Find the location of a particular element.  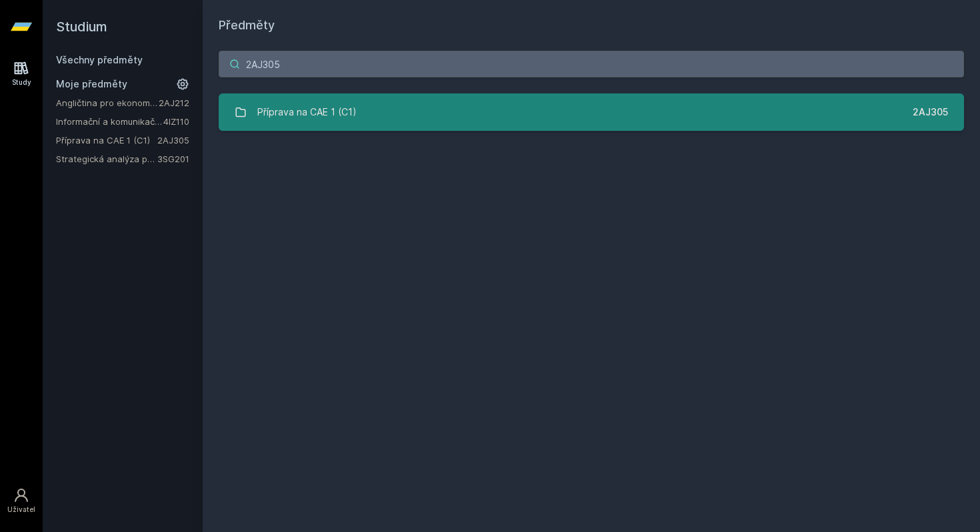

a: 2AJ212 is located at coordinates (174, 103).